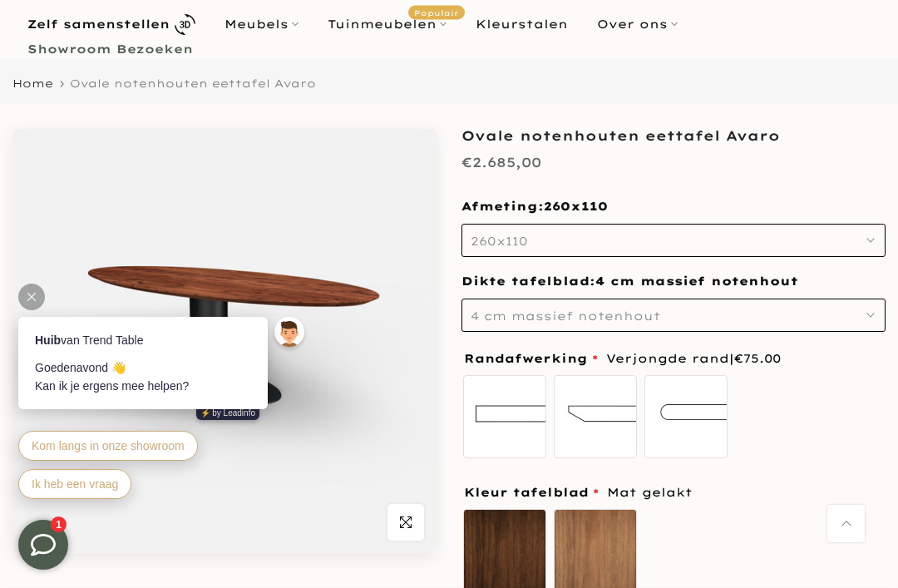 Image resolution: width=898 pixels, height=588 pixels. I want to click on button: Ik heb een vraag, so click(73, 247).